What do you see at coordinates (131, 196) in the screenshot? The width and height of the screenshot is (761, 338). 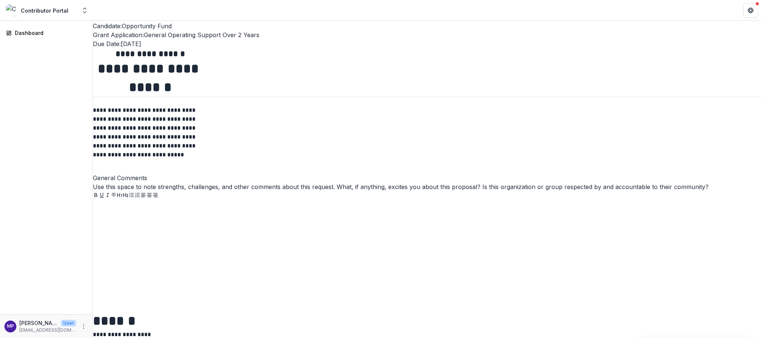 I see `button: Bullet List` at bounding box center [131, 196].